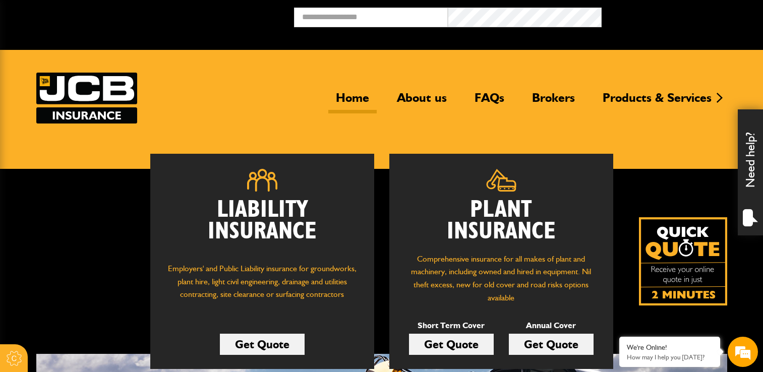 This screenshot has height=372, width=763. I want to click on a: Get your insurance quote isn just 2-minutes, so click(683, 261).